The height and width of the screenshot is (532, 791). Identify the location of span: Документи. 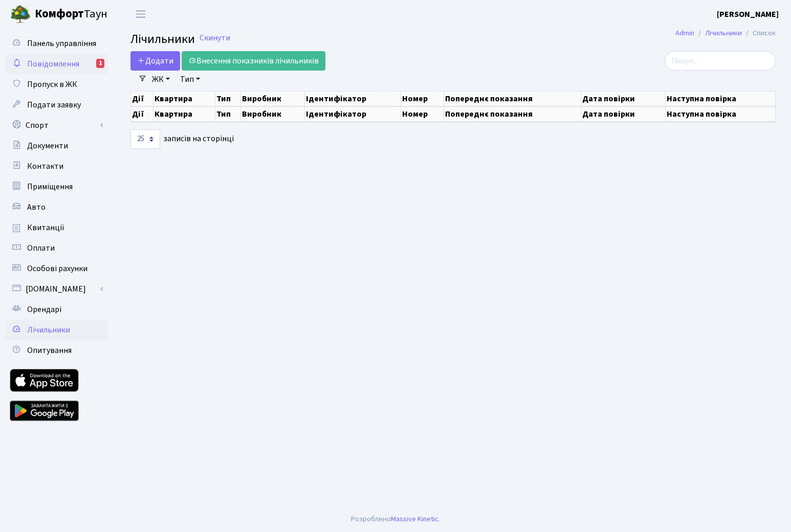
(47, 146).